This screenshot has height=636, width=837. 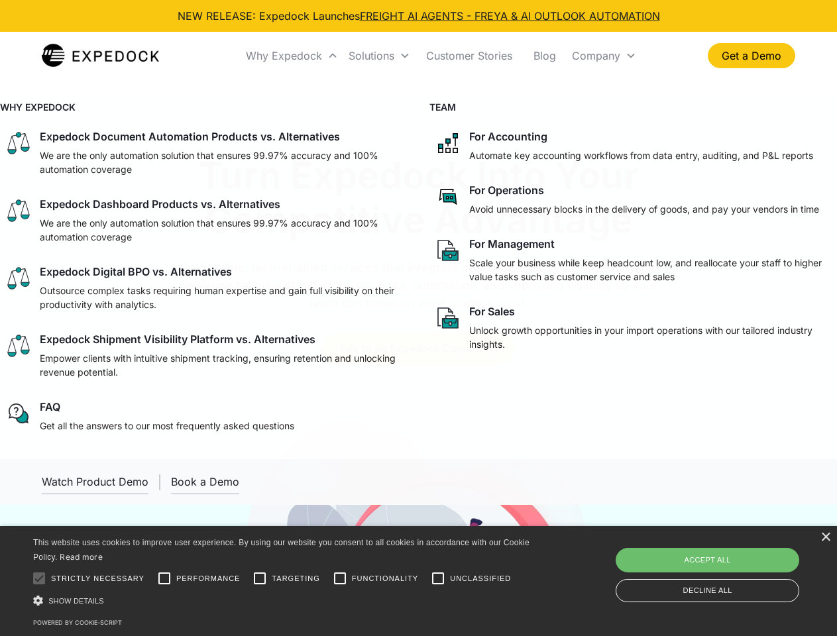 What do you see at coordinates (469, 56) in the screenshot?
I see `a: Customer Stories` at bounding box center [469, 56].